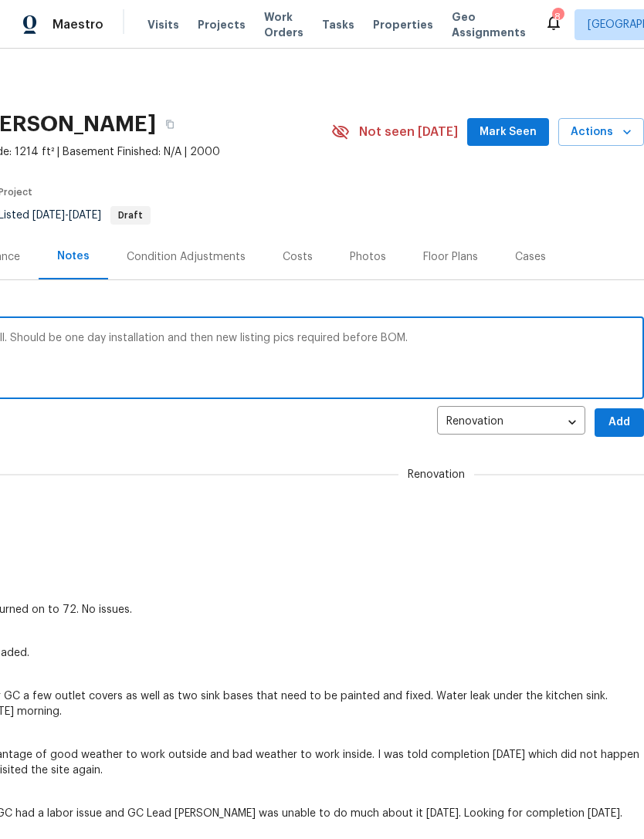 The height and width of the screenshot is (839, 644). Describe the element at coordinates (186, 257) in the screenshot. I see `div: Condition Adjustments` at that location.